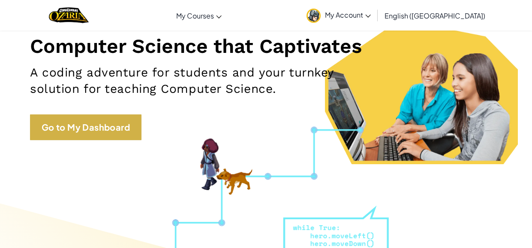  What do you see at coordinates (188, 81) in the screenshot?
I see `h2: A coding adventure for students and your turnkey solution for teaching Computer Science.` at bounding box center [188, 81].